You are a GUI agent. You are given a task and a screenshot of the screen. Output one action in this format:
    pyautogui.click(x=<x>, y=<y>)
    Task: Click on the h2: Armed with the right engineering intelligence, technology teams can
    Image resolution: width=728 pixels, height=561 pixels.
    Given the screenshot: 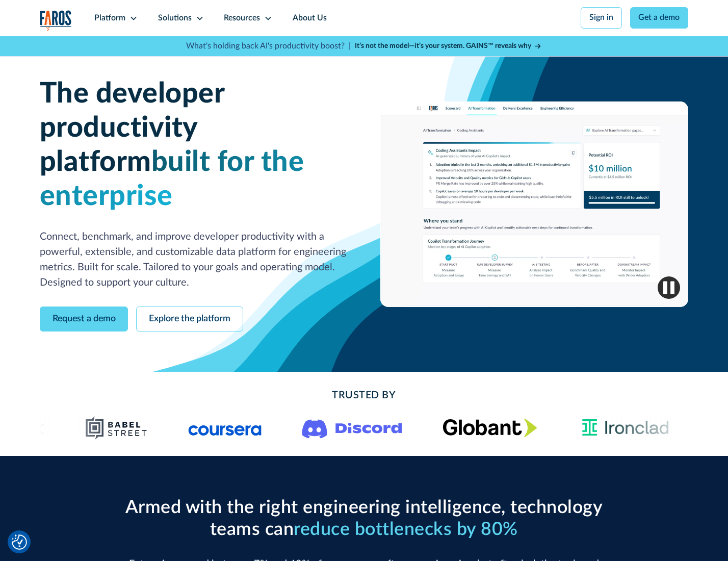 What is the action you would take?
    pyautogui.click(x=364, y=519)
    